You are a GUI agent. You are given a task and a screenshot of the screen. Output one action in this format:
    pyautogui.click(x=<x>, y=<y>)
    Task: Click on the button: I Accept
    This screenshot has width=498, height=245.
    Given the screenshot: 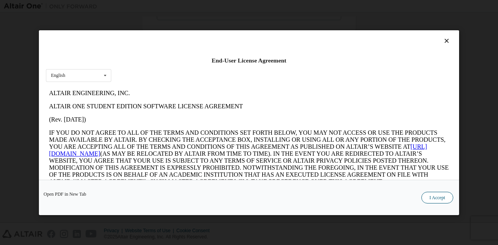 What is the action you would take?
    pyautogui.click(x=437, y=198)
    